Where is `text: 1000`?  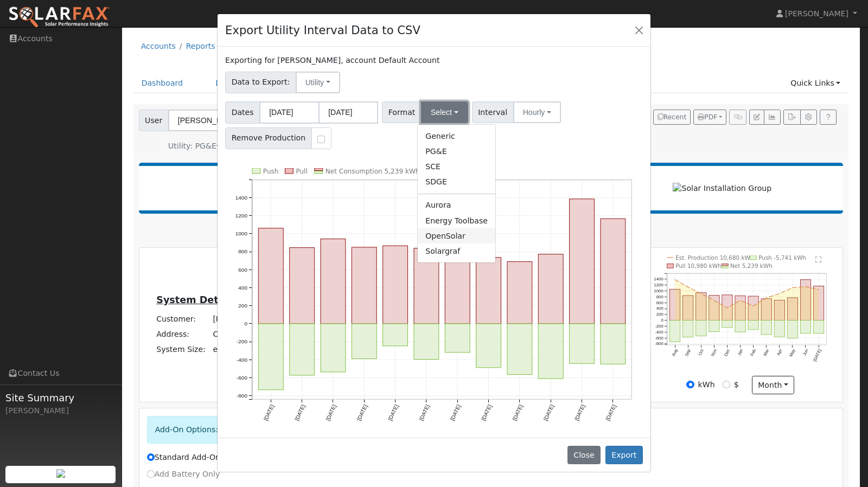 text: 1000 is located at coordinates (241, 233).